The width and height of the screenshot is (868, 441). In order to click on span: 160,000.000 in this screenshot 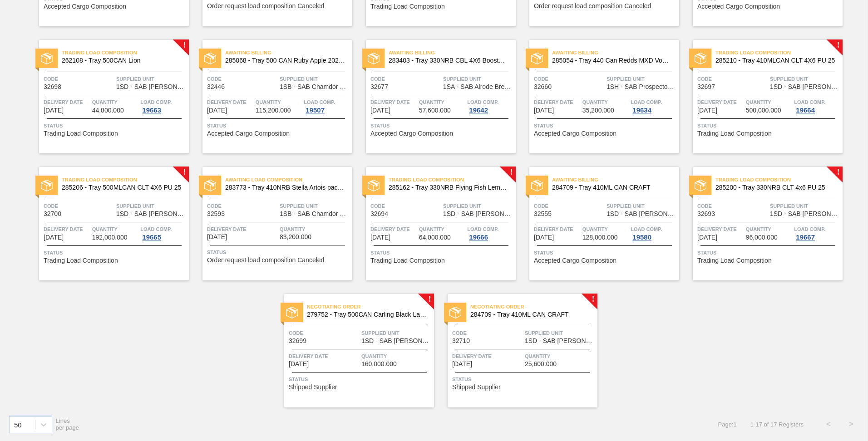, I will do `click(379, 364)`.